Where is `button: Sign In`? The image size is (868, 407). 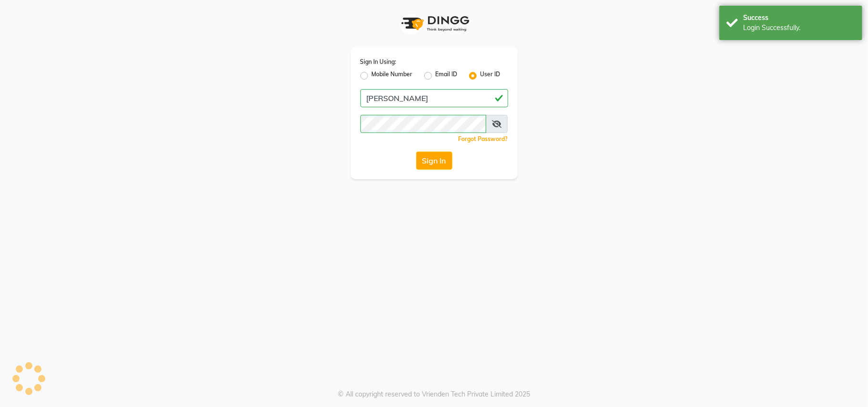 button: Sign In is located at coordinates (434, 160).